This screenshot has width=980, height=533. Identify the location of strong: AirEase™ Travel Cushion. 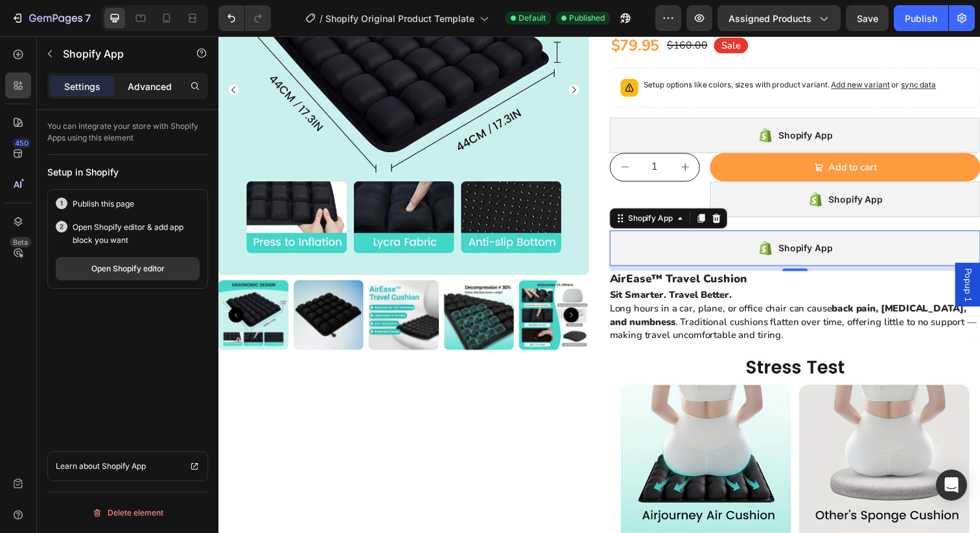
(469, 247).